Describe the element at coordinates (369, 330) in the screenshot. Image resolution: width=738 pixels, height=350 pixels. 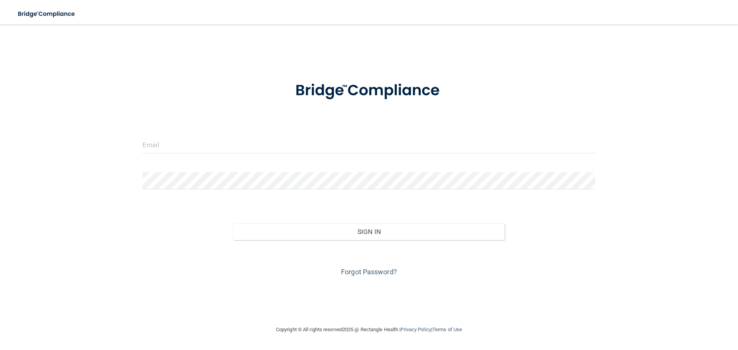
I see `div: Copyright © All rights reserved 2025 @ Rectangle Health | |` at that location.